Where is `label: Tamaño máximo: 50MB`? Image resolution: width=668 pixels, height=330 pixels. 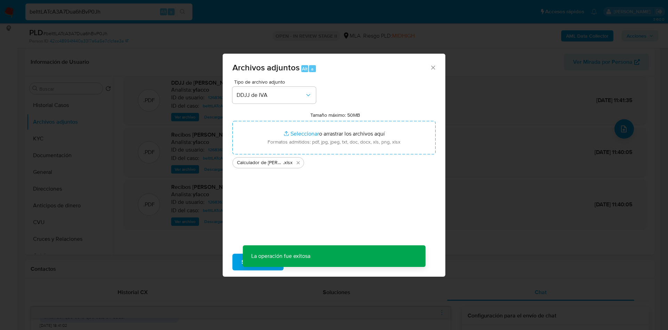 label: Tamaño máximo: 50MB is located at coordinates (335, 115).